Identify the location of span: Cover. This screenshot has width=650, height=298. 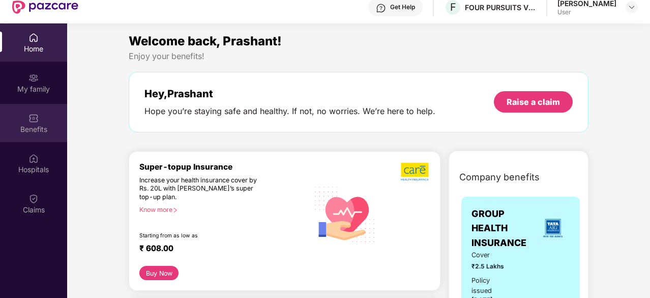
(490, 255).